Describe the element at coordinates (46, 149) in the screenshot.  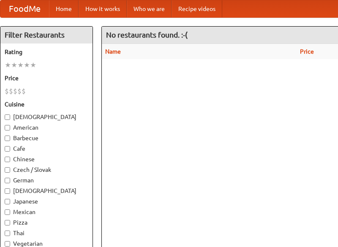
I see `label: Cafe` at that location.